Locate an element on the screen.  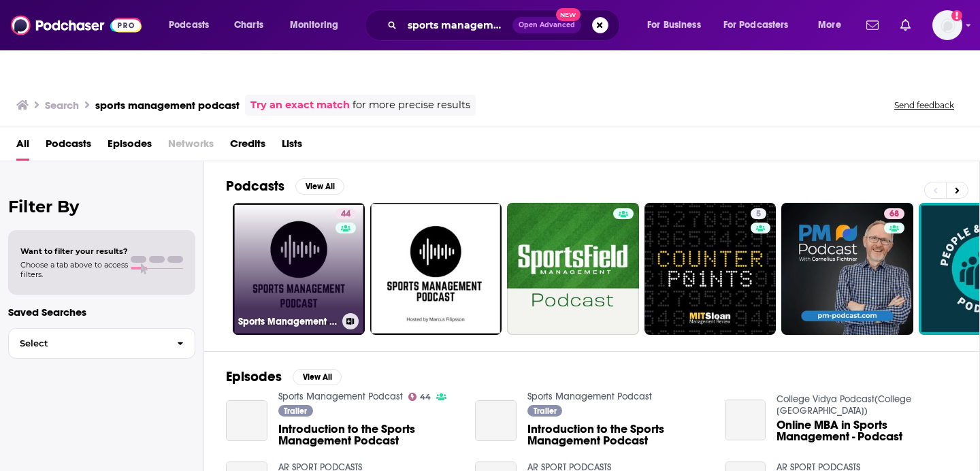
a: Credits is located at coordinates (248, 147).